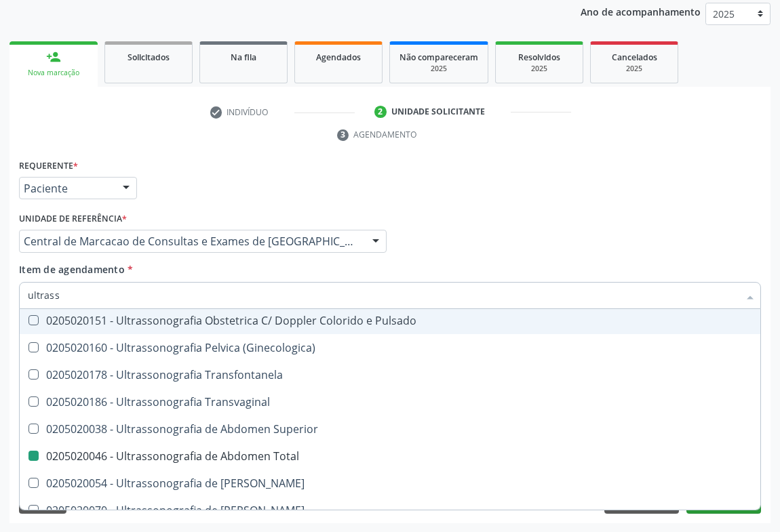 The height and width of the screenshot is (532, 780). Describe the element at coordinates (72, 219) in the screenshot. I see `label: Unidade de referência` at that location.